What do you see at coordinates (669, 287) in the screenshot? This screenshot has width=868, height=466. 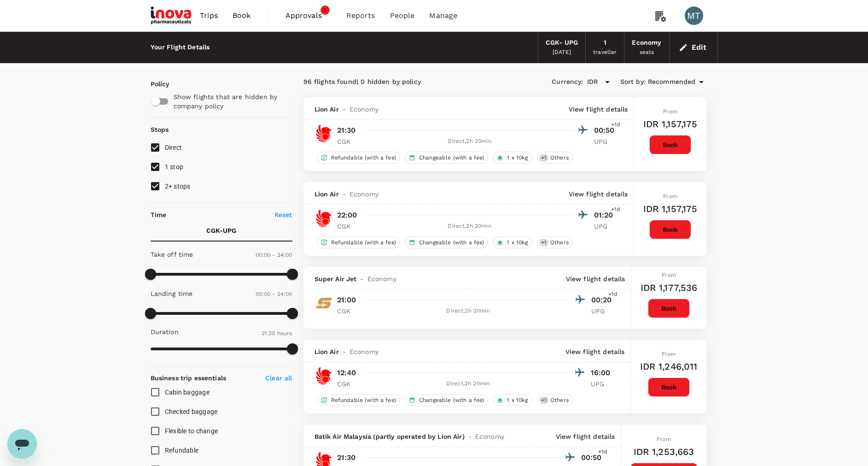 I see `h6: IDR 1,177,536` at bounding box center [669, 287].